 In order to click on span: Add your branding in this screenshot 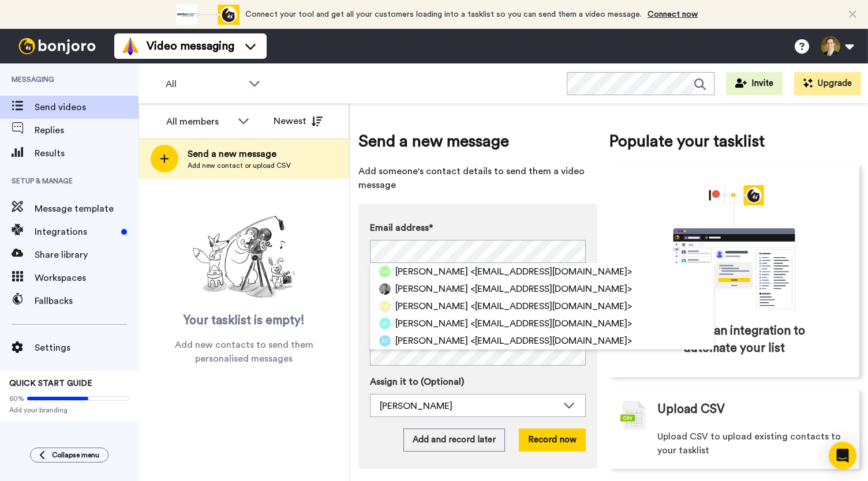, I will do `click(69, 410)`.